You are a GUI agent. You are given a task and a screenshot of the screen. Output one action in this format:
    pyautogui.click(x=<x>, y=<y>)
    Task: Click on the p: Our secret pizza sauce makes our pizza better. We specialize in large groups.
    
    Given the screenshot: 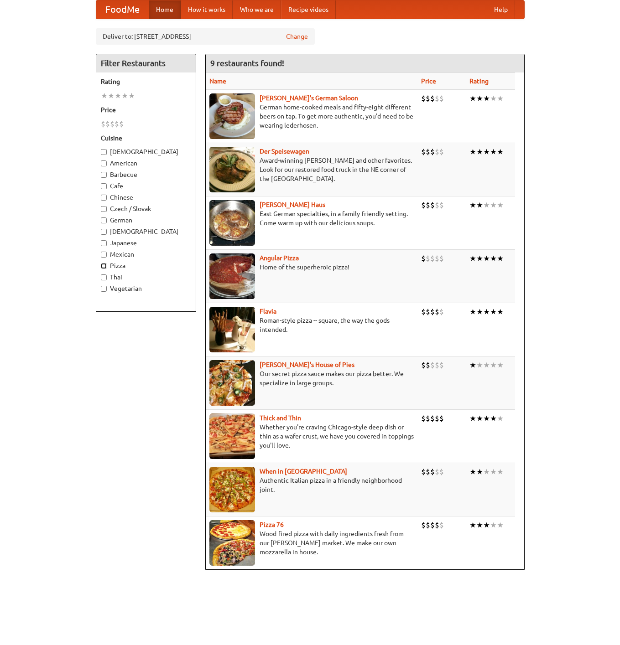 What is the action you would take?
    pyautogui.click(x=312, y=379)
    